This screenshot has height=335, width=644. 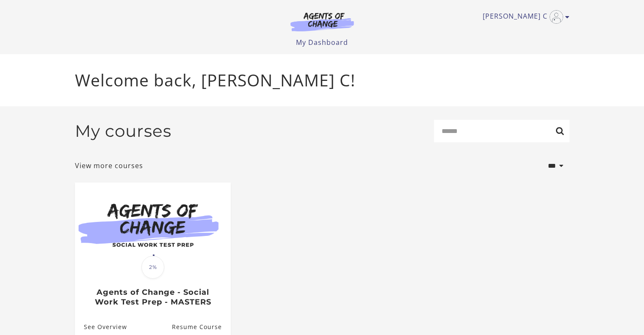 What do you see at coordinates (153, 267) in the screenshot?
I see `span: 2%` at bounding box center [153, 267].